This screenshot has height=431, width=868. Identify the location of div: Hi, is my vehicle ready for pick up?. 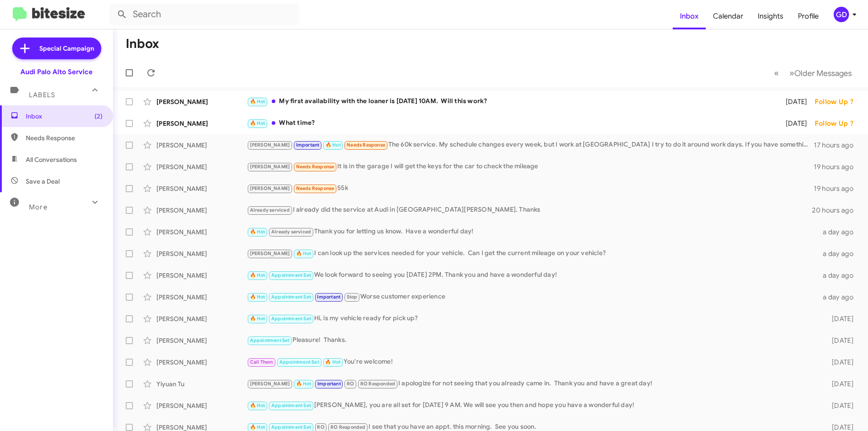
(532, 318).